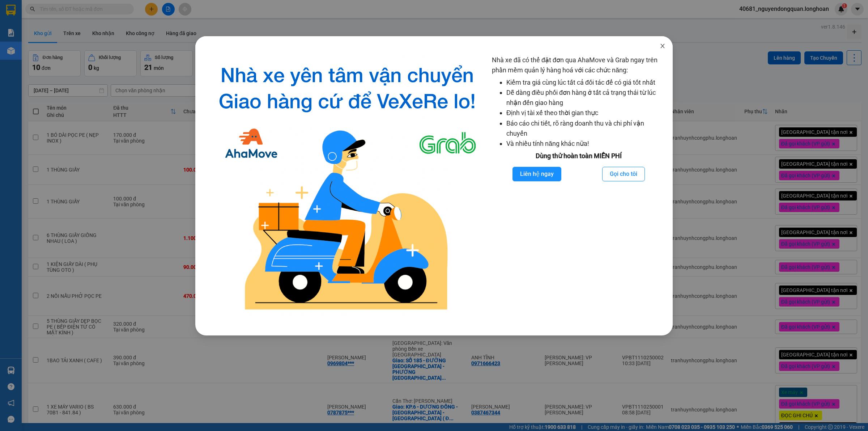  What do you see at coordinates (347, 186) in the screenshot?
I see `img: logo` at bounding box center [347, 186].